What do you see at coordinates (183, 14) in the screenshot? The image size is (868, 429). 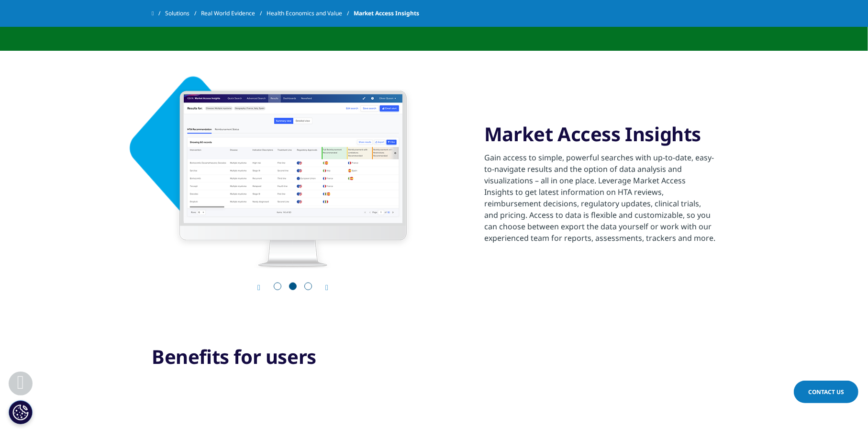 I see `a: Solutions` at bounding box center [183, 14].